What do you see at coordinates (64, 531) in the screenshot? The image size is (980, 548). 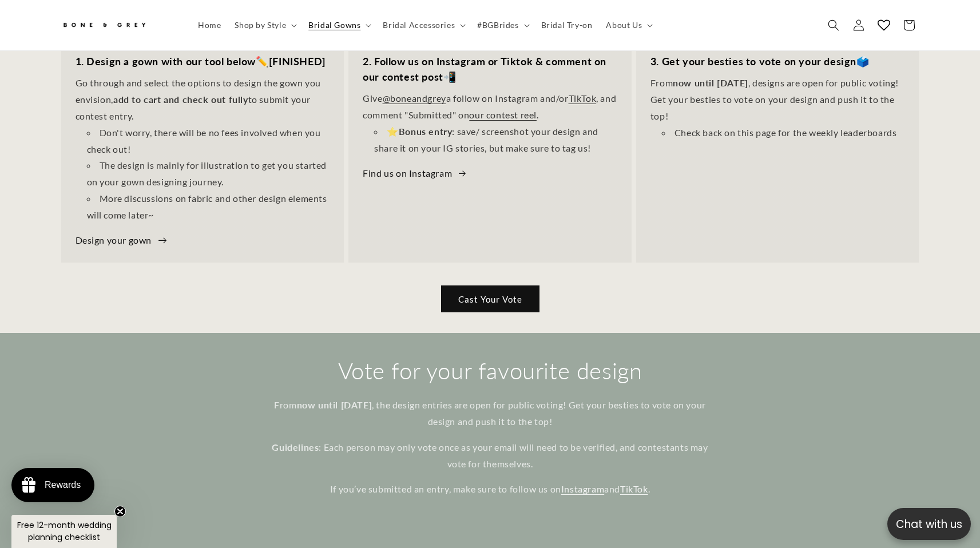 I see `div: Free 12-month wedding planning checklistClose teaser` at bounding box center [64, 531].